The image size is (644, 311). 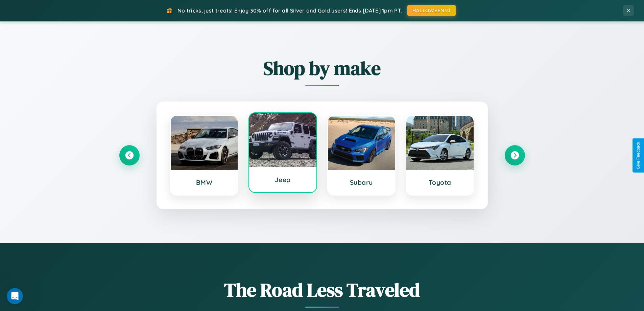 I want to click on button: HALLOWEEN30, so click(x=432, y=10).